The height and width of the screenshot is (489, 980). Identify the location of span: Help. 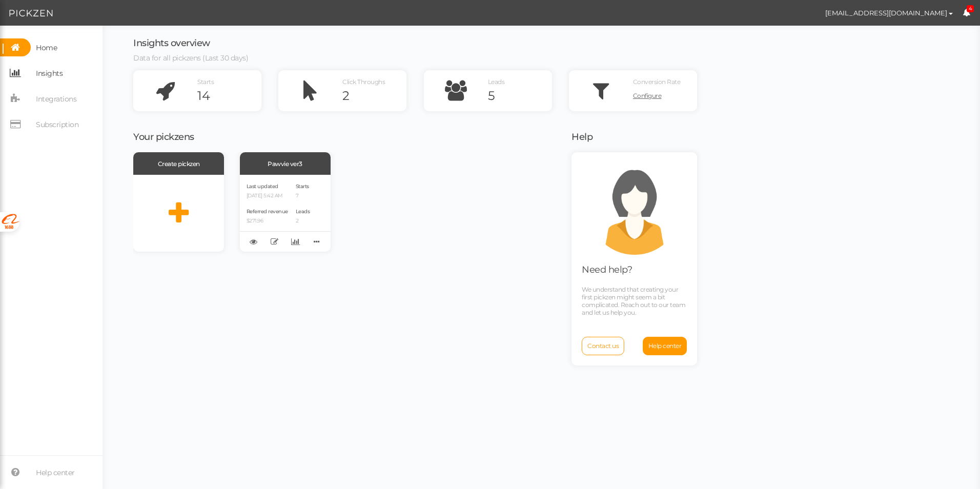
(582, 137).